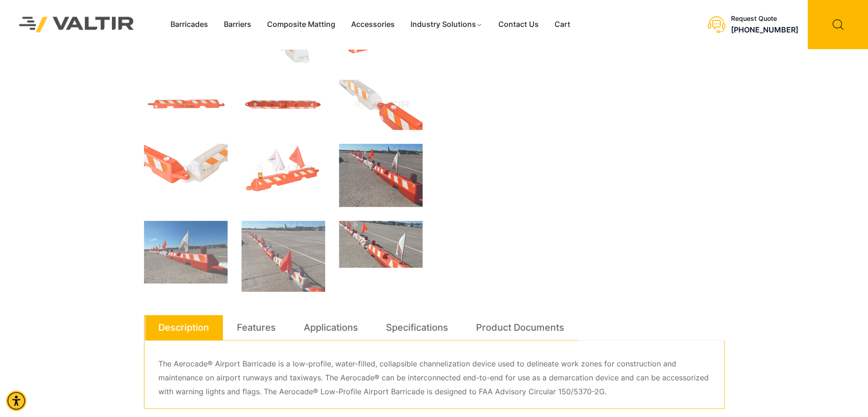 The image size is (868, 417). What do you see at coordinates (331, 327) in the screenshot?
I see `a: Applications` at bounding box center [331, 327].